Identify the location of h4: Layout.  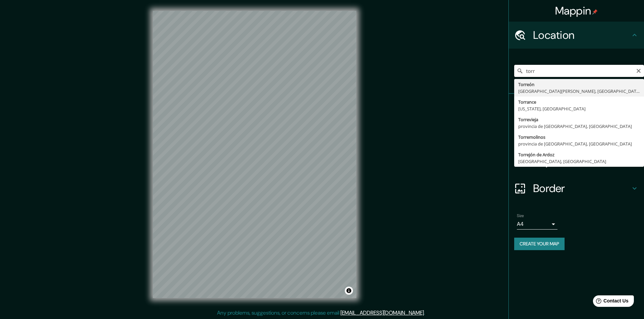
(582, 162).